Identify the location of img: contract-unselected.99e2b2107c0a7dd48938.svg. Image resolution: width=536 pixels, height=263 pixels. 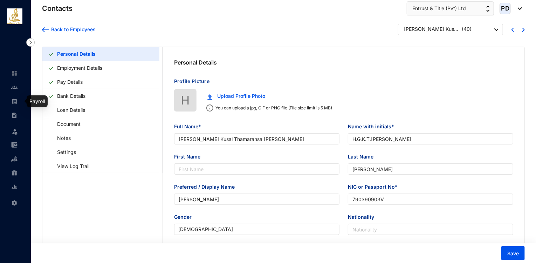
(14, 115).